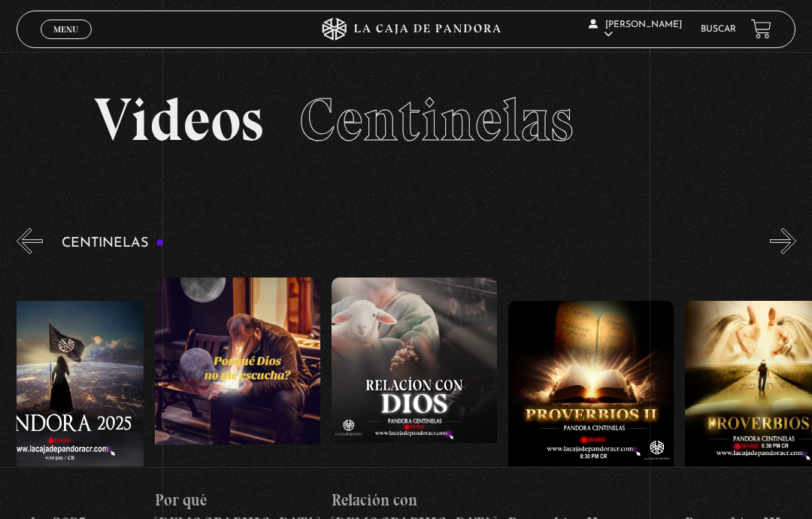 This screenshot has width=812, height=519. What do you see at coordinates (761, 29) in the screenshot?
I see `a: View your shopping cart` at bounding box center [761, 29].